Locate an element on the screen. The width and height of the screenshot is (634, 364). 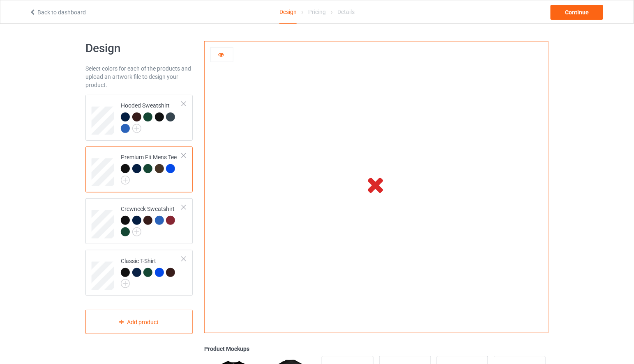
a: Back to dashboard is located at coordinates (58, 12).